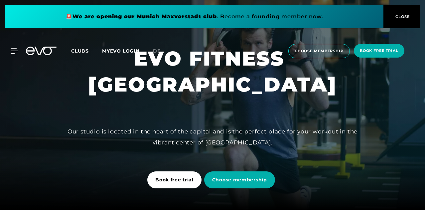 Image resolution: width=425 pixels, height=210 pixels. What do you see at coordinates (379, 51) in the screenshot?
I see `a: book free trial` at bounding box center [379, 51].